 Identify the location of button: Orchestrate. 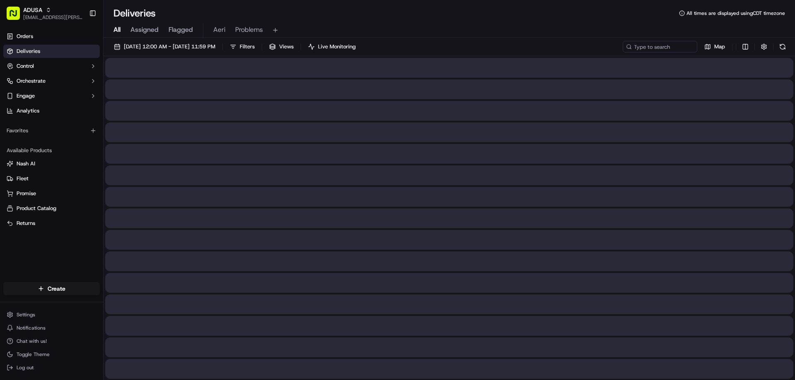
(51, 81).